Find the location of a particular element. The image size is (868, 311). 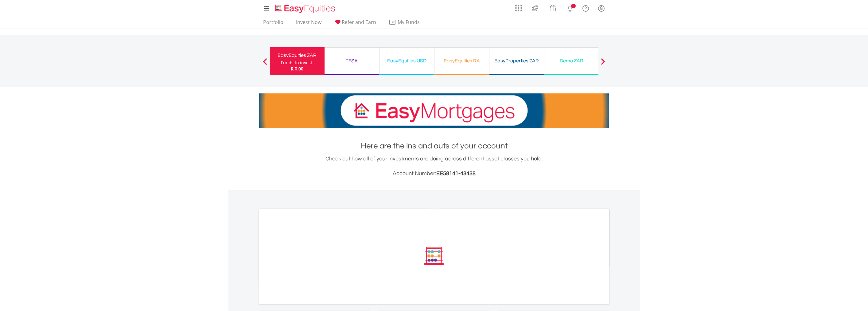

button: Previous is located at coordinates (265, 64).